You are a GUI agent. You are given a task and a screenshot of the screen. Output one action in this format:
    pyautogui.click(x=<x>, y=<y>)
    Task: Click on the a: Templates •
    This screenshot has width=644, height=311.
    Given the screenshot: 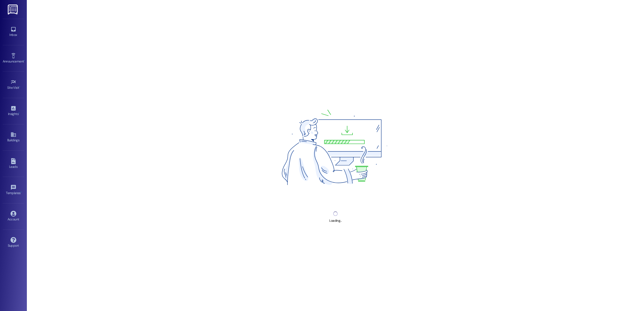 What is the action you would take?
    pyautogui.click(x=13, y=190)
    